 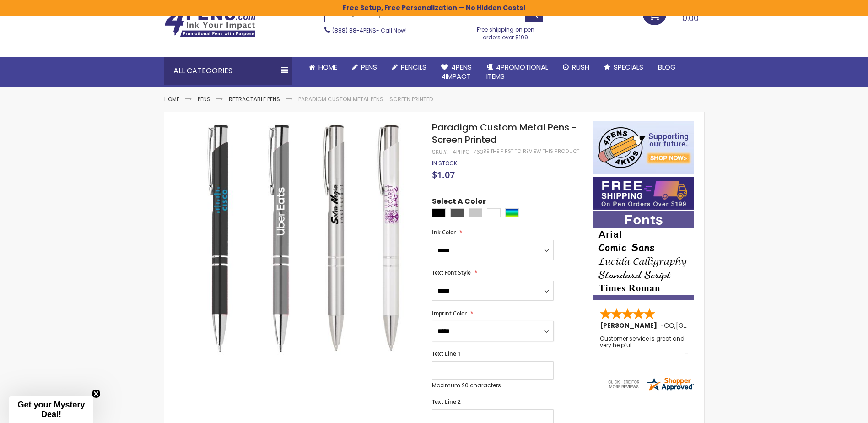 I want to click on div: Silver, so click(x=475, y=213).